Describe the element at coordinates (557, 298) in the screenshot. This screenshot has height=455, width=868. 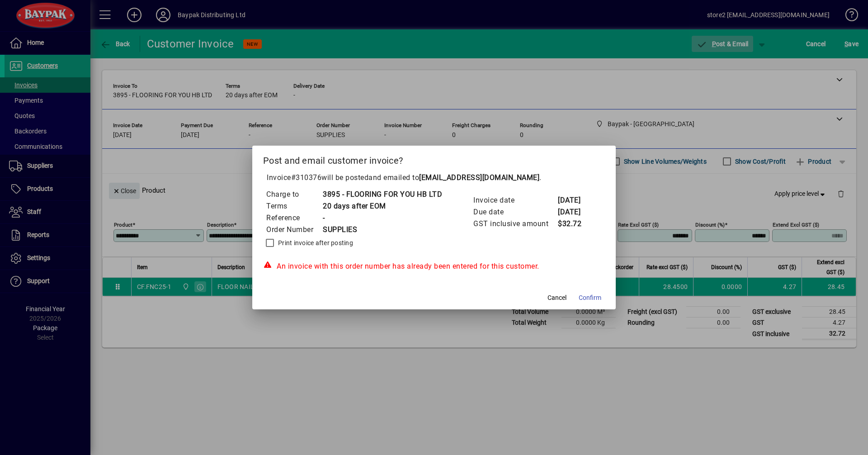
I see `span: Cancel` at that location.